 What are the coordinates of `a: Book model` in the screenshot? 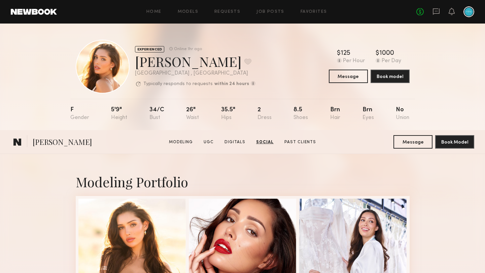 It's located at (390, 76).